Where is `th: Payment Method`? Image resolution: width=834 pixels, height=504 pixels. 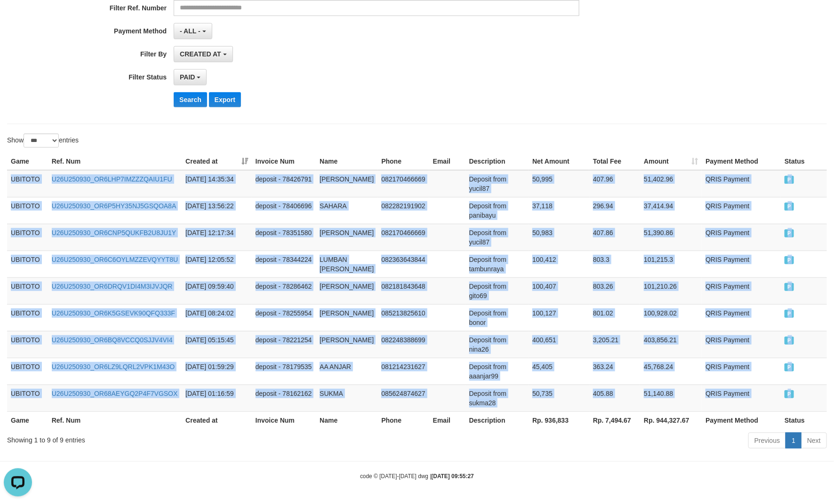 th: Payment Method is located at coordinates (741, 420).